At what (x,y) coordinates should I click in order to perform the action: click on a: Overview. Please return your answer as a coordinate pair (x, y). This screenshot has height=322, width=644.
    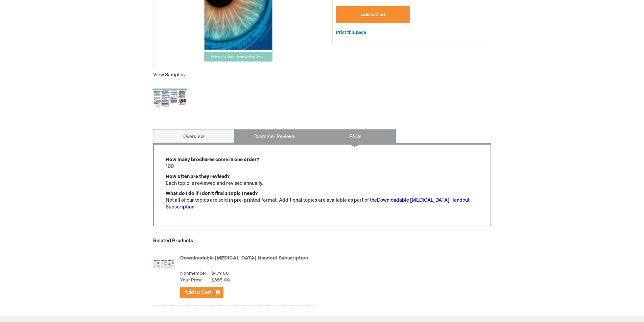
    Looking at the image, I should click on (193, 137).